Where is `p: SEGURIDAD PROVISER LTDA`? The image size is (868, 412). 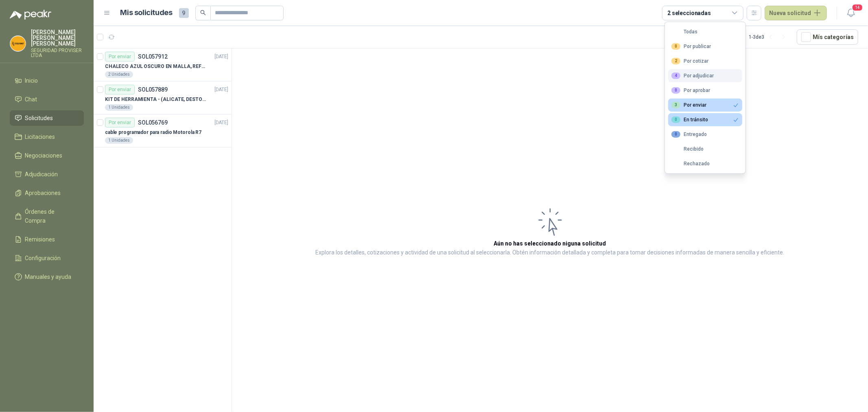
p: SEGURIDAD PROVISER LTDA is located at coordinates (58, 53).